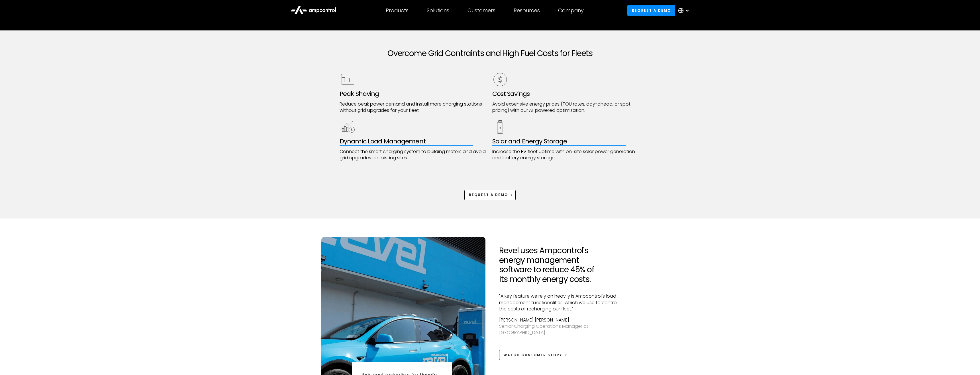  What do you see at coordinates (490, 54) in the screenshot?
I see `h2: Overcome Grid Contraints and High Fuel Costs for Fleets` at bounding box center [490, 54].